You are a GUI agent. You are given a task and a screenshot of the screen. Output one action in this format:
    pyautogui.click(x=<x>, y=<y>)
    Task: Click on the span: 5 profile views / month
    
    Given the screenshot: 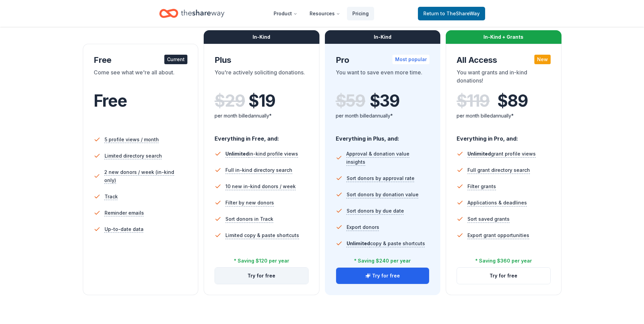 What is the action you would take?
    pyautogui.click(x=132, y=140)
    